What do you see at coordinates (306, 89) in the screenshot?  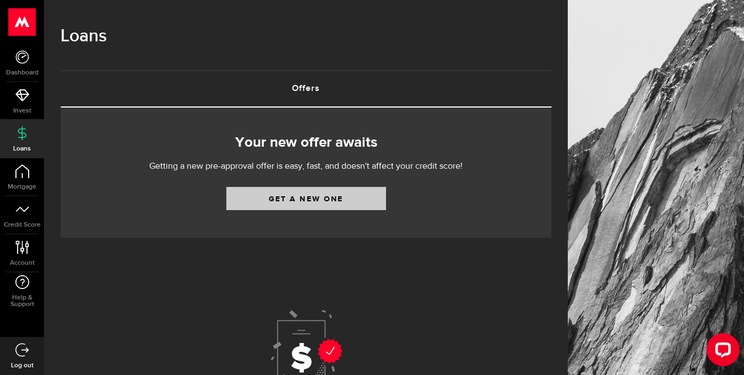 I see `a: Offers` at bounding box center [306, 89].